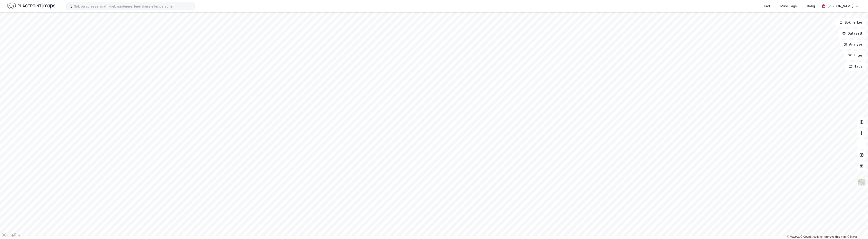 The width and height of the screenshot is (868, 239). What do you see at coordinates (855, 66) in the screenshot?
I see `button: Tags` at bounding box center [855, 66].